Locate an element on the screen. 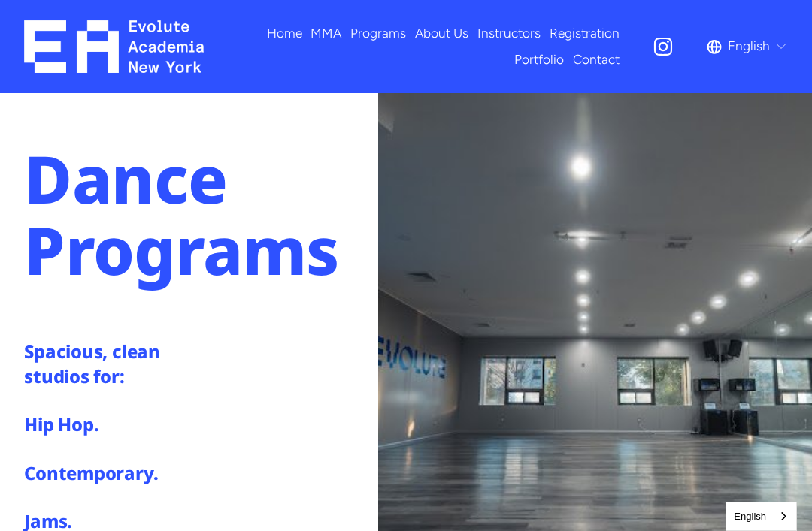 The height and width of the screenshot is (531, 812). img: EA is located at coordinates (113, 47).